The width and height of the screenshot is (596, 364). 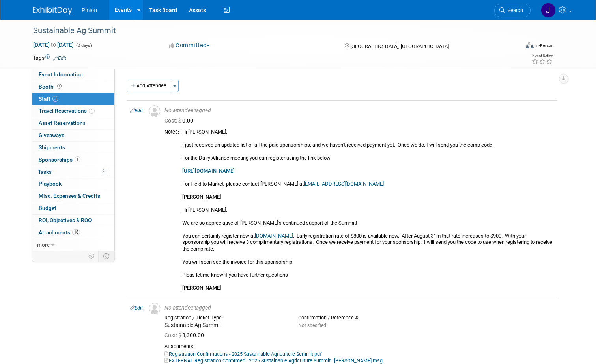 I want to click on td: Toggle Event Tabs, so click(x=107, y=256).